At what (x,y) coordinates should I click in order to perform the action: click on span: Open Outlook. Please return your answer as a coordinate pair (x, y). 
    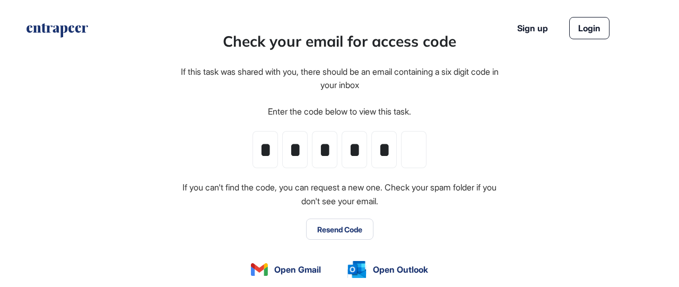
    Looking at the image, I should click on (400, 269).